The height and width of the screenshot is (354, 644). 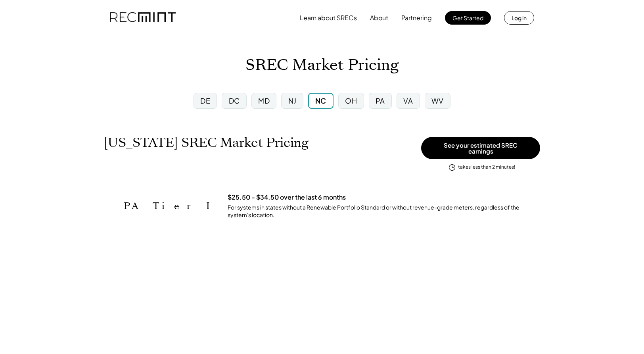 What do you see at coordinates (205, 100) in the screenshot?
I see `div: DE` at bounding box center [205, 100].